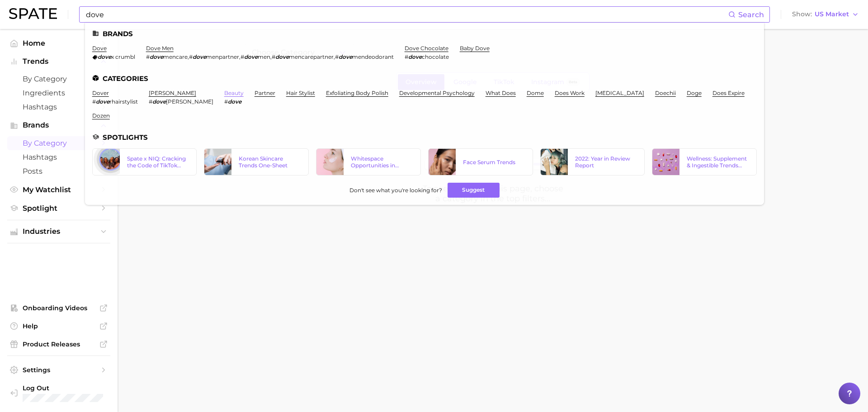 The image size is (868, 412). I want to click on a: Ingredients, so click(59, 93).